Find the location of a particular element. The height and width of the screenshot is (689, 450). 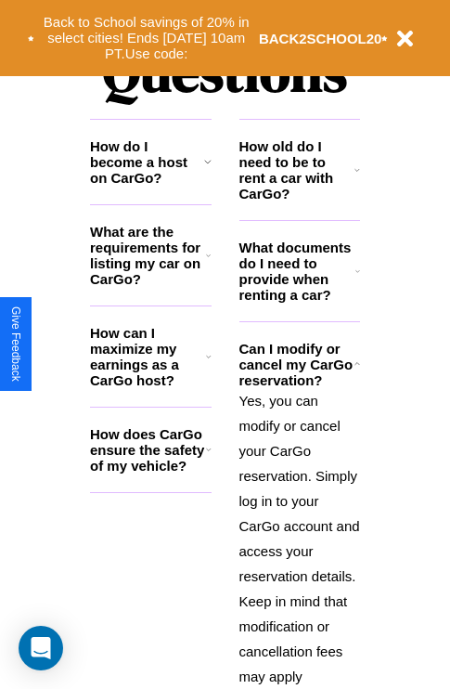

div: Open Intercom Messenger is located at coordinates (41, 648).